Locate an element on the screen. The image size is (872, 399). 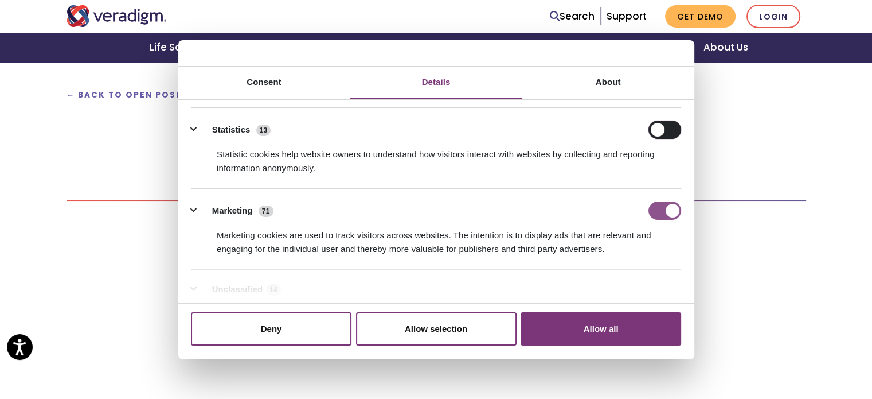
a: Consent is located at coordinates (264, 83).